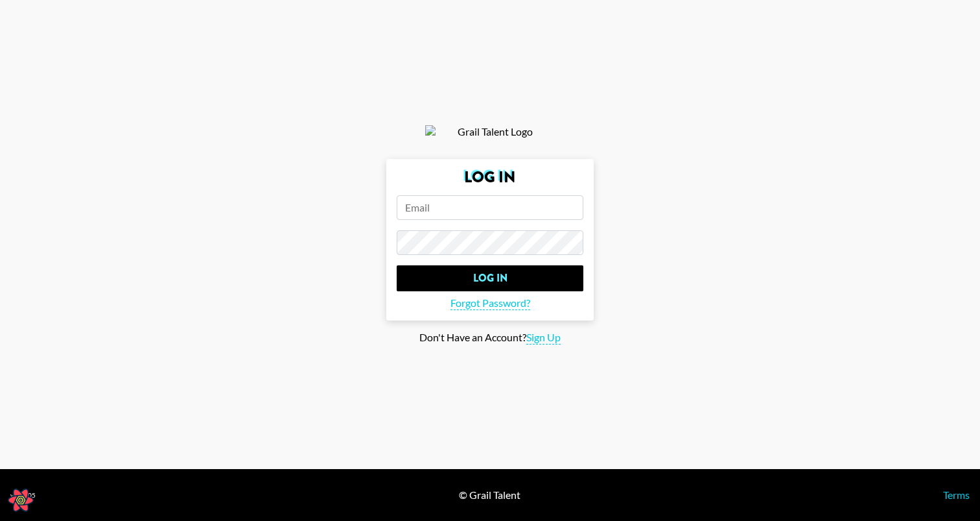  What do you see at coordinates (490, 495) in the screenshot?
I see `div: © Grail Talent` at bounding box center [490, 495].